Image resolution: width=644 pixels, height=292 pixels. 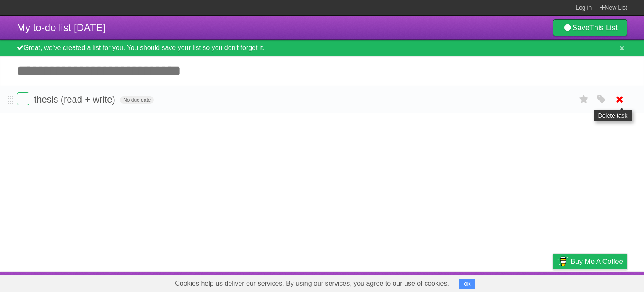 What do you see at coordinates (467, 284) in the screenshot?
I see `button: OK` at bounding box center [467, 284].